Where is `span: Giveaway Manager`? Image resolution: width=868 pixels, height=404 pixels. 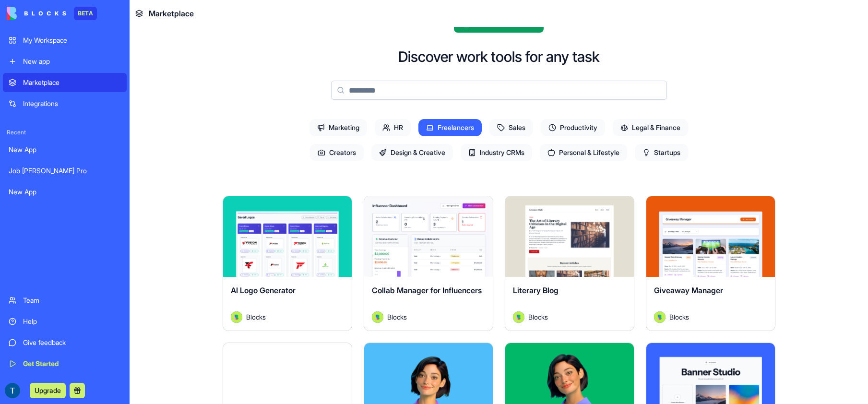 span: Giveaway Manager is located at coordinates (689, 290).